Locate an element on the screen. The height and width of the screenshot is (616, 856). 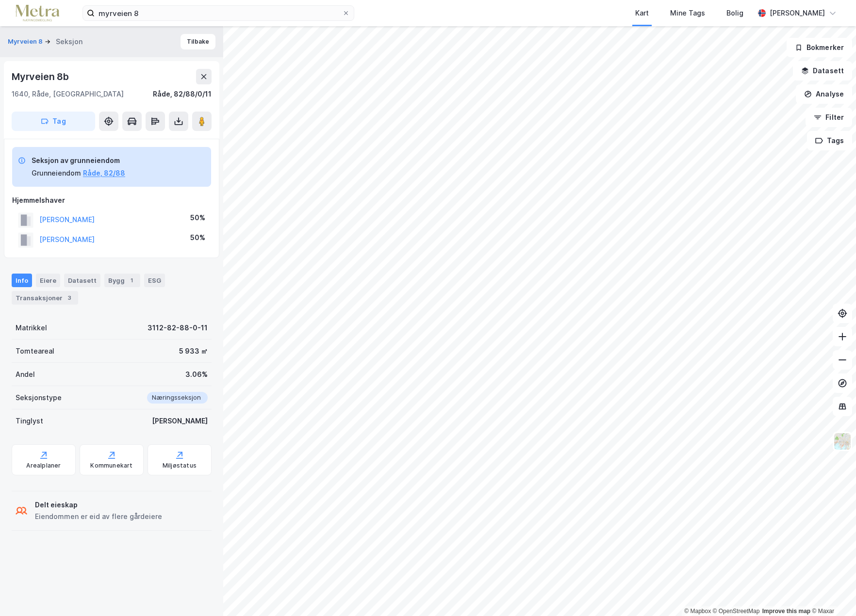
div: 5 933 ㎡ is located at coordinates (193, 351).